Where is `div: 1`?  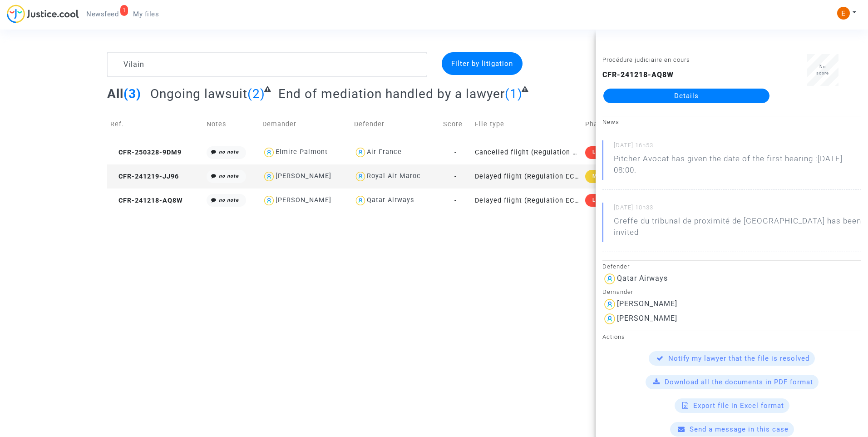
div: 1 is located at coordinates (124, 11).